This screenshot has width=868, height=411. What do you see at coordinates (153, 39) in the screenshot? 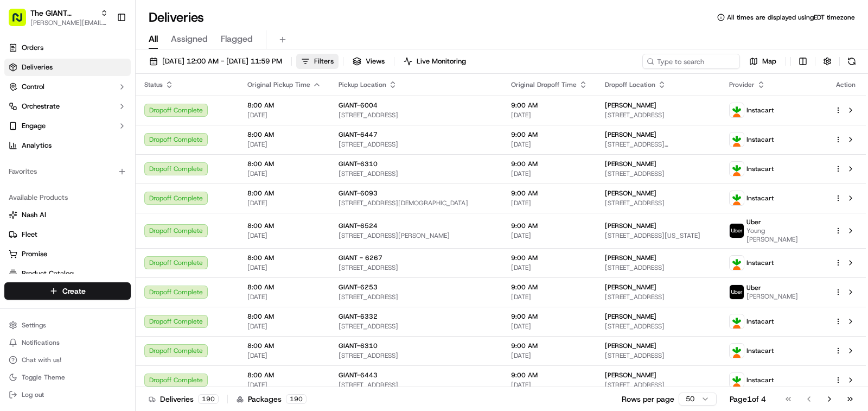
I see `span: All` at bounding box center [153, 39].